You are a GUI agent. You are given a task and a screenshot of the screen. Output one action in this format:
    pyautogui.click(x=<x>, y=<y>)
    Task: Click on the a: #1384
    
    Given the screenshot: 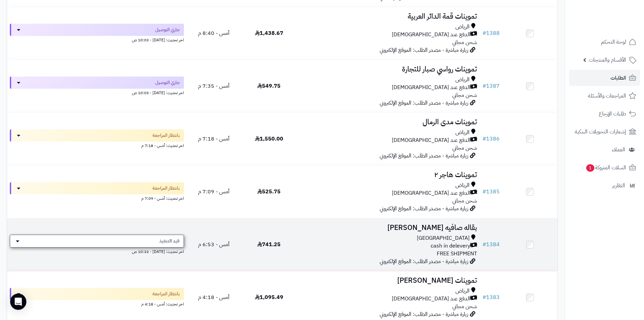 What is the action you would take?
    pyautogui.click(x=491, y=244)
    